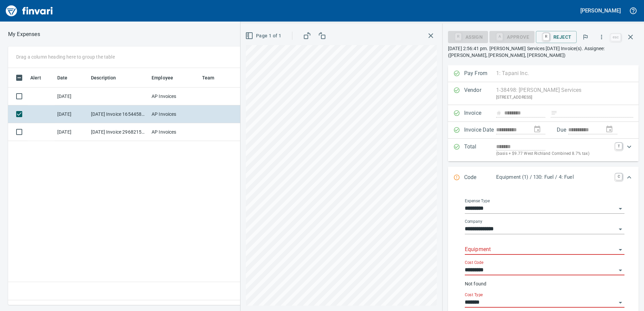 This screenshot has width=644, height=311. I want to click on button: RReject, so click(556, 37).